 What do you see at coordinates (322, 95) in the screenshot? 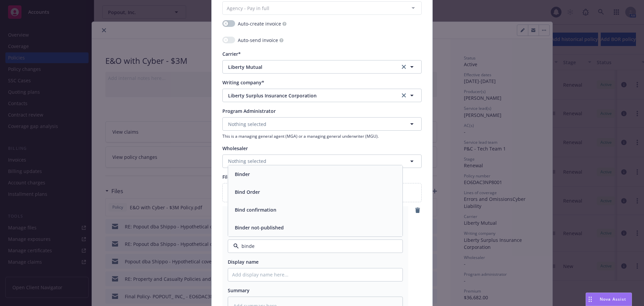
I see `button: Liberty Surplus Insurance Corporationclear selection` at bounding box center [322, 95].